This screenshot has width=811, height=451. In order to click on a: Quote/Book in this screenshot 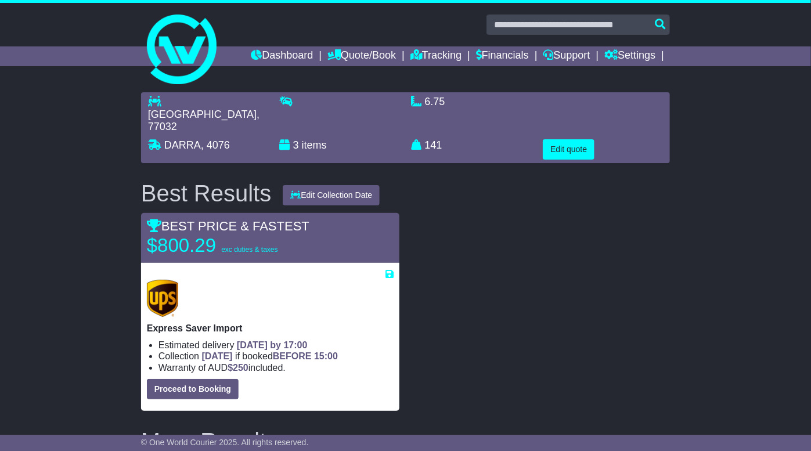, I will do `click(362, 56)`.